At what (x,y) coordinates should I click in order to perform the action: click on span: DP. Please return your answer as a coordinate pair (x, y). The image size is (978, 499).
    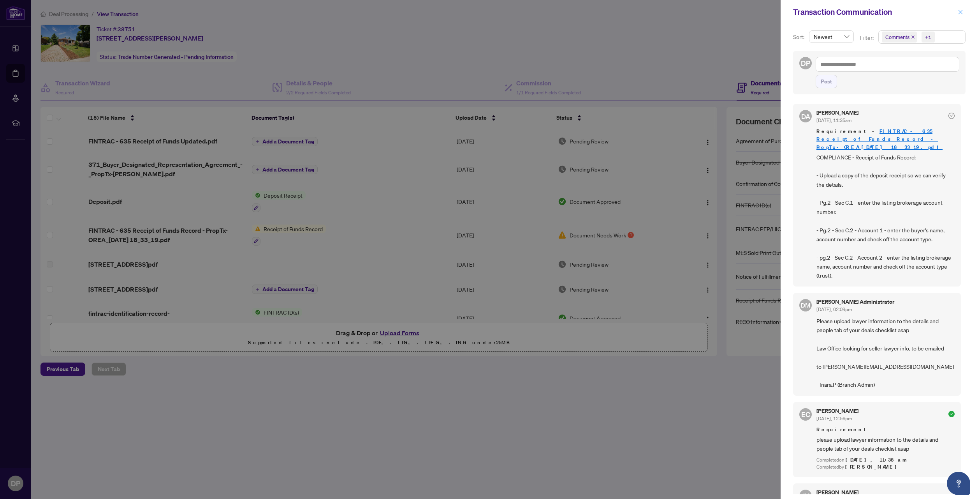
    Looking at the image, I should click on (806, 63).